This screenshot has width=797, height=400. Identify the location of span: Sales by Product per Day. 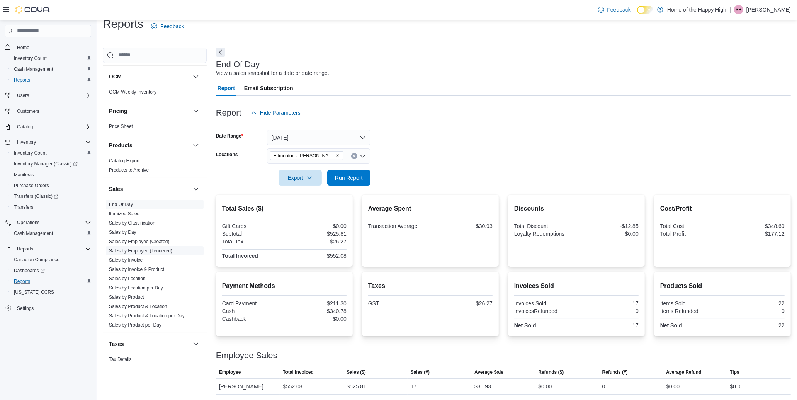
(135, 325).